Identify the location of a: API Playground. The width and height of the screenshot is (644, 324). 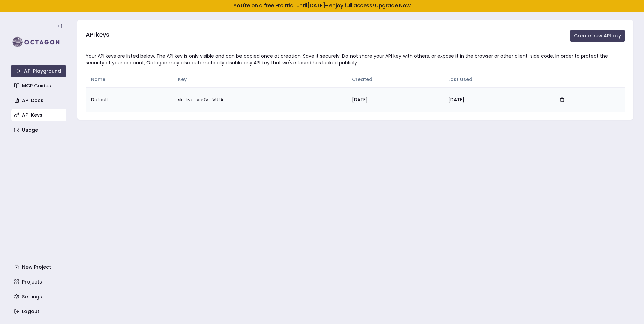
(38, 71).